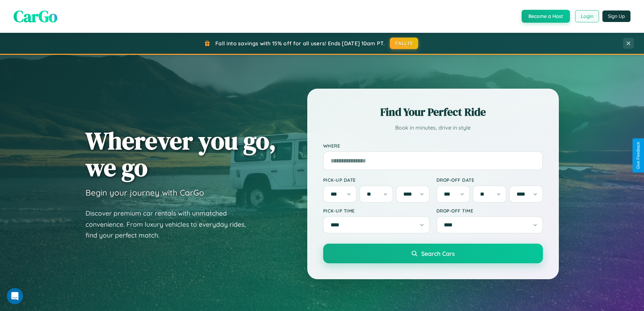  I want to click on button: Sign Up, so click(616, 16).